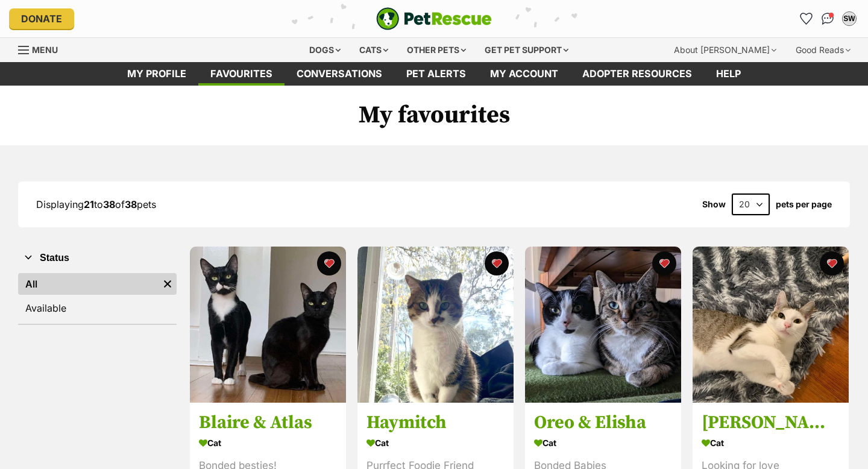 Image resolution: width=868 pixels, height=469 pixels. Describe the element at coordinates (714, 205) in the screenshot. I see `span: Show` at that location.